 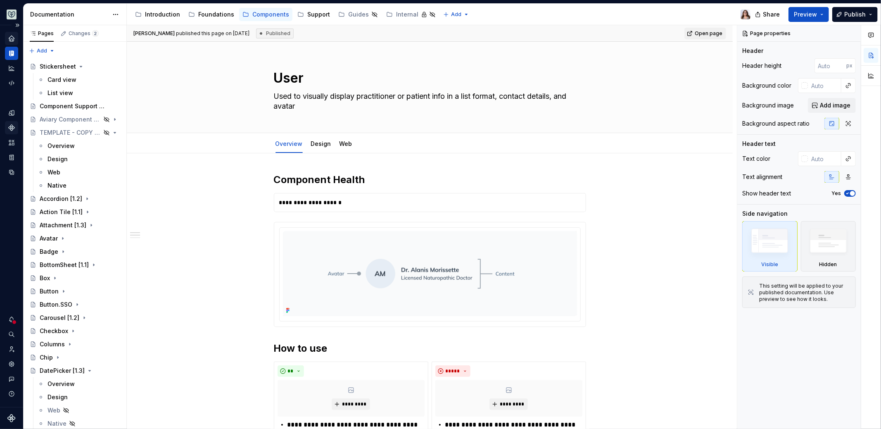 What do you see at coordinates (12, 349) in the screenshot?
I see `a: Invite team` at bounding box center [12, 349].